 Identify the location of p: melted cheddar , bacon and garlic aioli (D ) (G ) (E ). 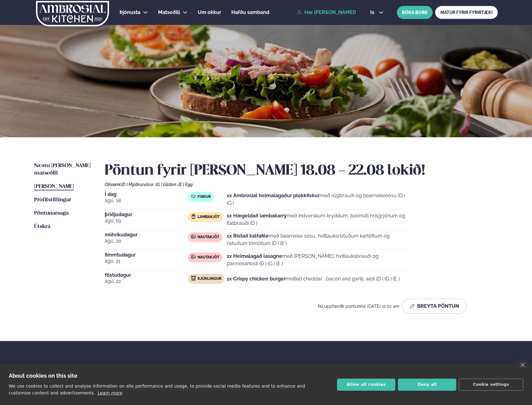
(313, 279).